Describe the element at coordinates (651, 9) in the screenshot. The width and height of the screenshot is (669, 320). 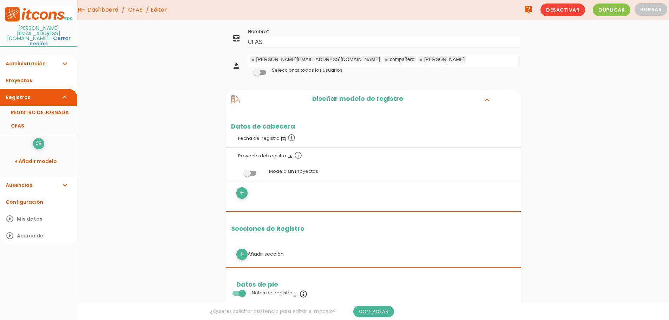
I see `button: Borrar` at that location.